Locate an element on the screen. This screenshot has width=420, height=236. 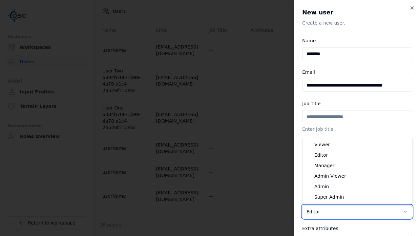
span: Admin is located at coordinates (322, 187).